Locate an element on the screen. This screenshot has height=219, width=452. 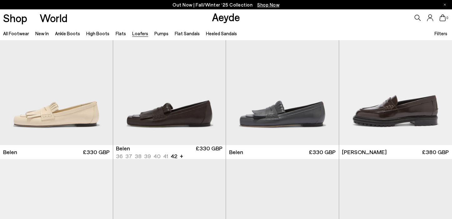
a: Flat Sandals is located at coordinates (187, 33).